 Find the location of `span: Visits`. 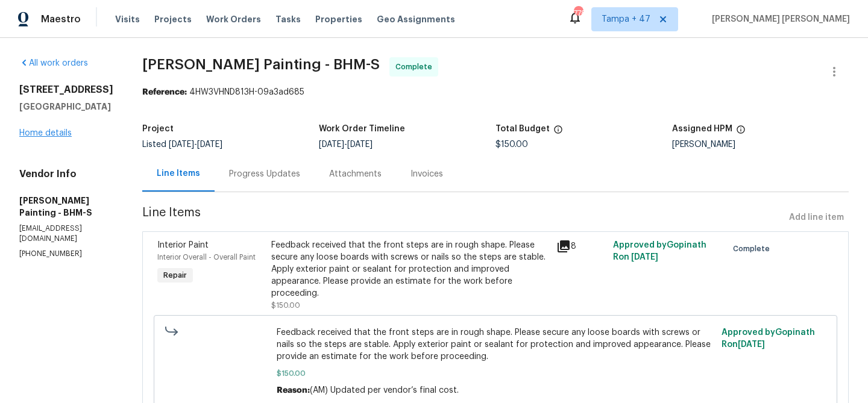

span: Visits is located at coordinates (127, 19).